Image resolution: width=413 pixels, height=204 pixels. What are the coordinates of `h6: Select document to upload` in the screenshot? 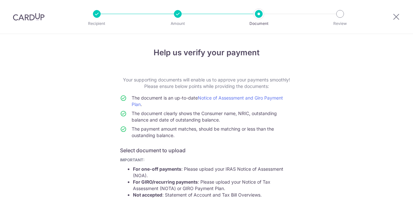 It's located at (207, 150).